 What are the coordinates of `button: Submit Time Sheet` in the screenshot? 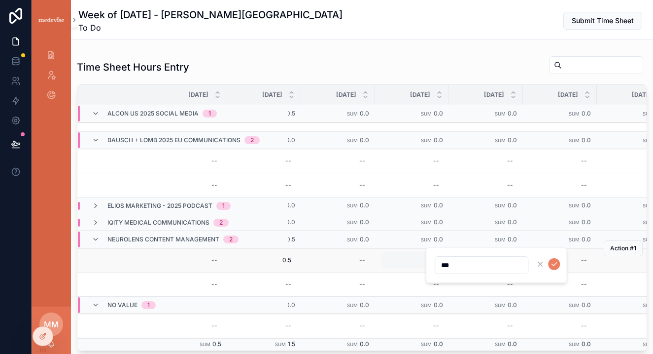 It's located at (603, 21).